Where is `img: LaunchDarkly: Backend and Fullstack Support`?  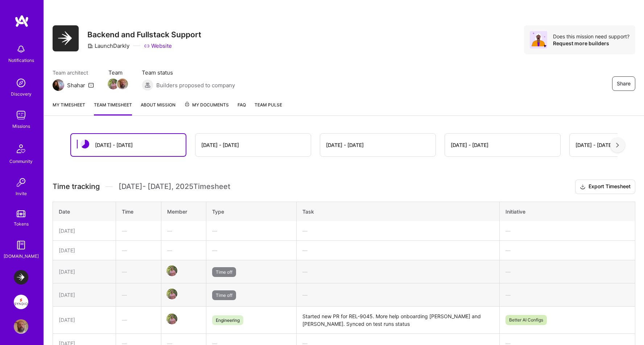 img: LaunchDarkly: Backend and Fullstack Support is located at coordinates (21, 277).